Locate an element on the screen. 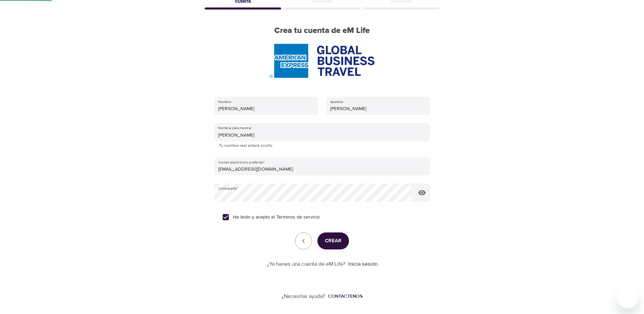  button: Crear is located at coordinates (333, 241).